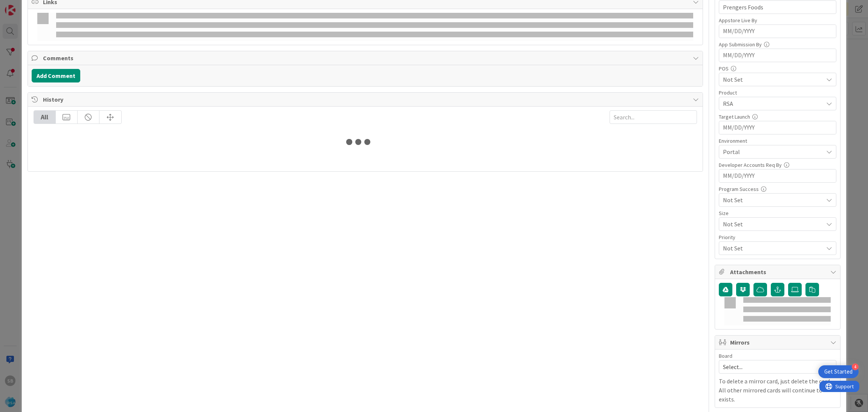  Describe the element at coordinates (778, 272) in the screenshot. I see `span: Attachments` at that location.